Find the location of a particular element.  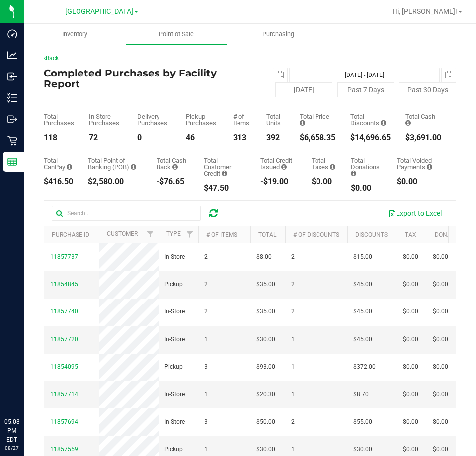

div: Total Purchases is located at coordinates (59, 120).